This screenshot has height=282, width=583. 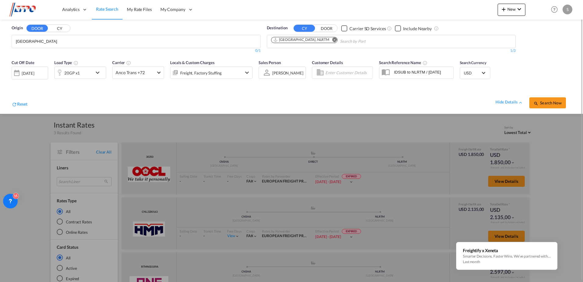 What do you see at coordinates (139, 9) in the screenshot?
I see `span: My Rate Files` at bounding box center [139, 9].